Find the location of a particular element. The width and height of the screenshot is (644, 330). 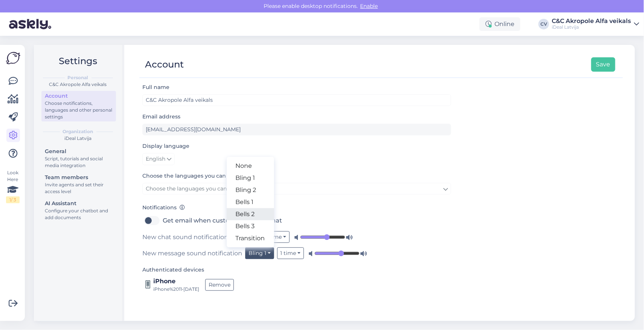

label: Get email when customer starts a chat is located at coordinates (222, 221).